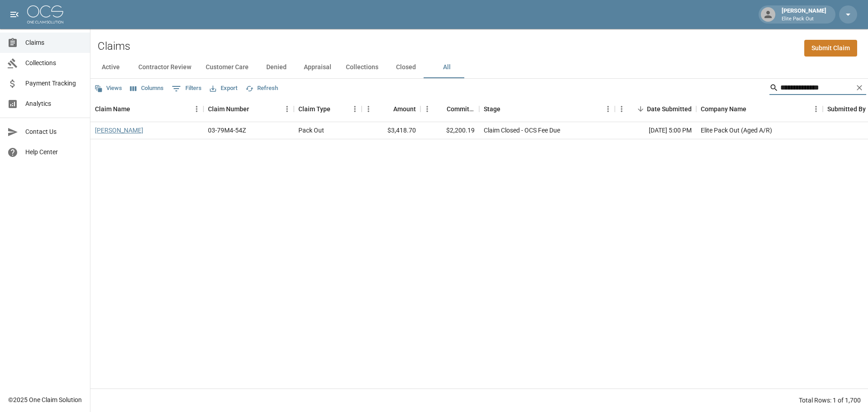 The height and width of the screenshot is (412, 868). I want to click on a: Submit Claim, so click(831, 48).